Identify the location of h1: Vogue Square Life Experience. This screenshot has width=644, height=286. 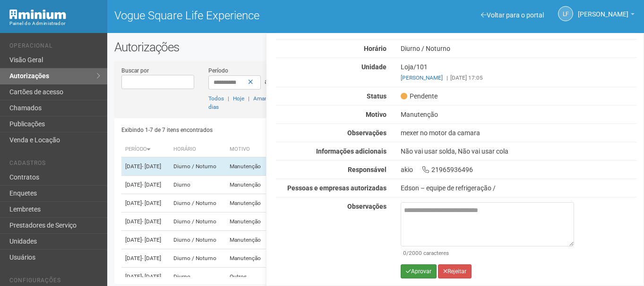
(241, 16).